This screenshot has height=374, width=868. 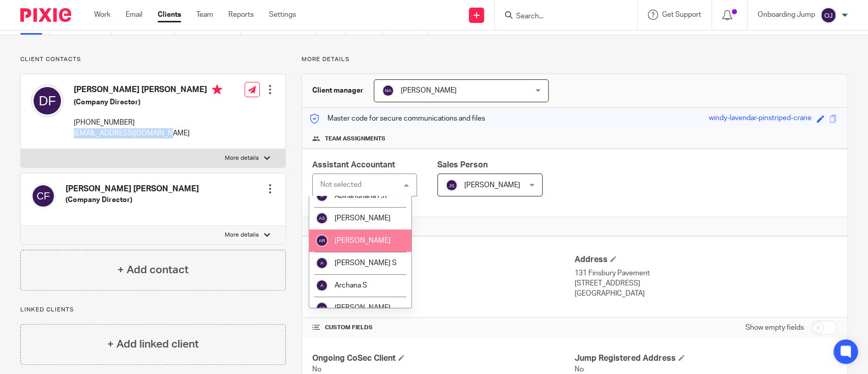 I want to click on p: Client contacts, so click(x=153, y=60).